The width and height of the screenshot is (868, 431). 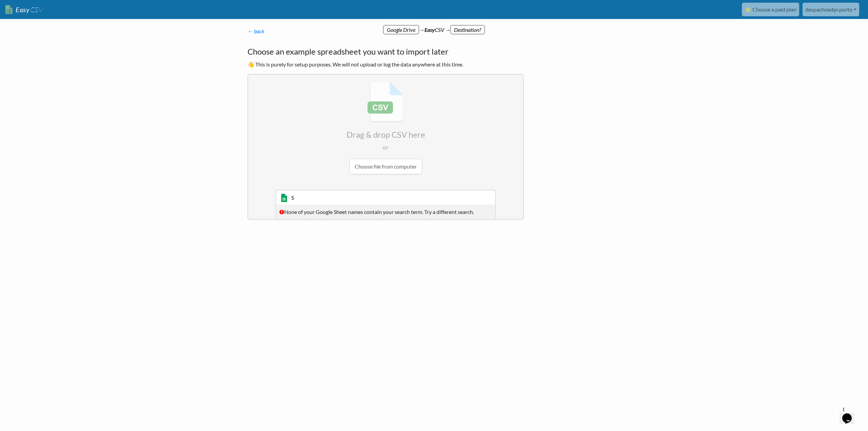 I want to click on p: 👋 This is purely for setup purposes. We will not upload or log the data anywhere at this time., so click(x=386, y=64).